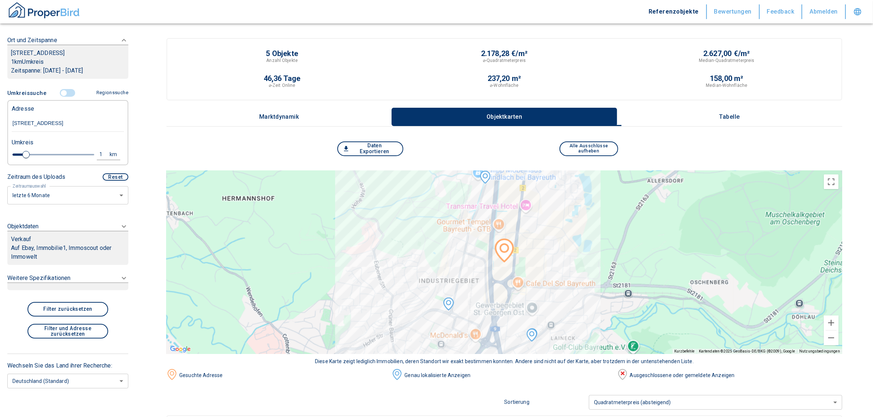  Describe the element at coordinates (68, 331) in the screenshot. I see `button: Filter und Adresse zurücksetzen` at that location.